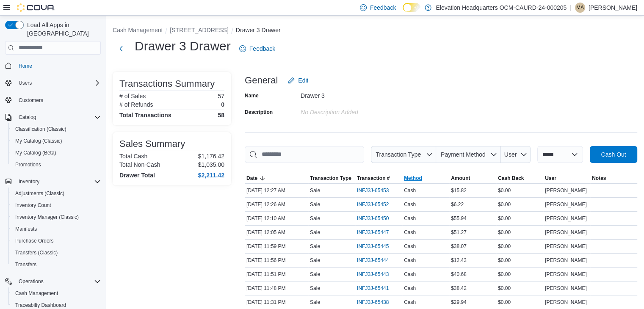 The image size is (644, 309). Describe the element at coordinates (377, 275) in the screenshot. I see `button: INFJ3J-65443` at that location.